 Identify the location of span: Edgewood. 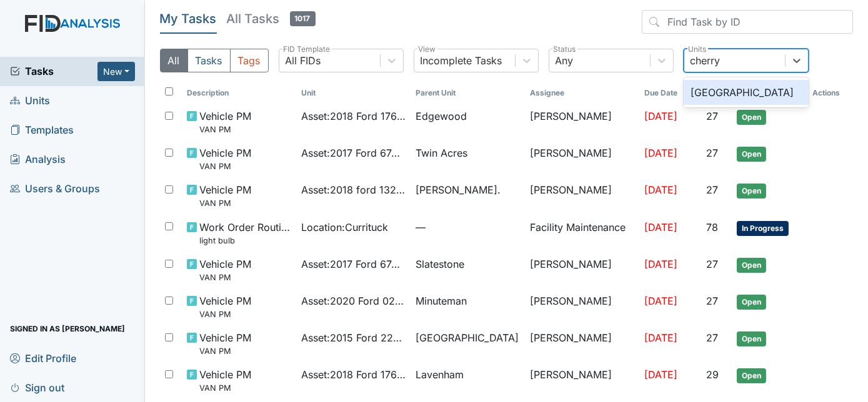
(441, 116).